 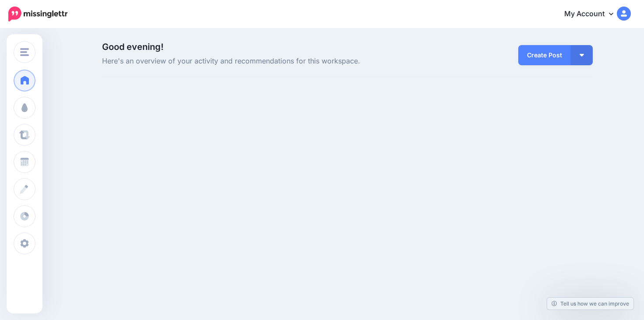 I want to click on img: arrow-down-white.png, so click(x=582, y=55).